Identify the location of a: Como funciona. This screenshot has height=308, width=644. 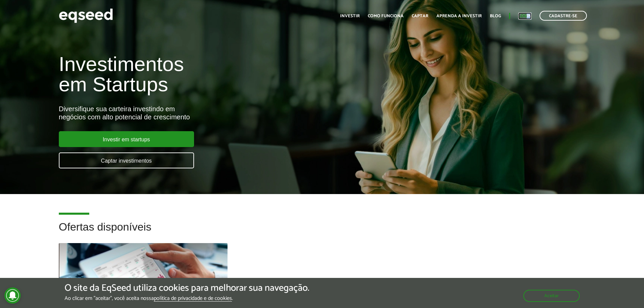
(385, 16).